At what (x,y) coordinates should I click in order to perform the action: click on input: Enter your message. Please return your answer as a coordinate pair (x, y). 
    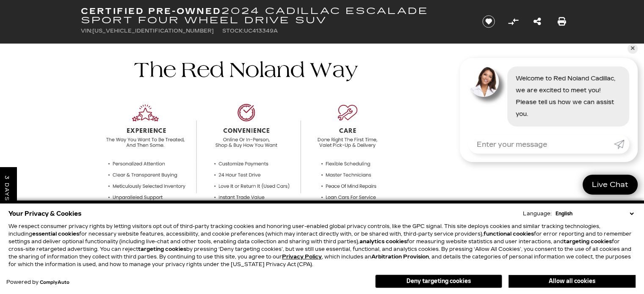
    Looking at the image, I should click on (541, 145).